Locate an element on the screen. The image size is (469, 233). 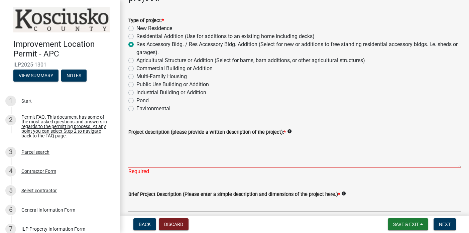
button: Notes is located at coordinates (74, 76).